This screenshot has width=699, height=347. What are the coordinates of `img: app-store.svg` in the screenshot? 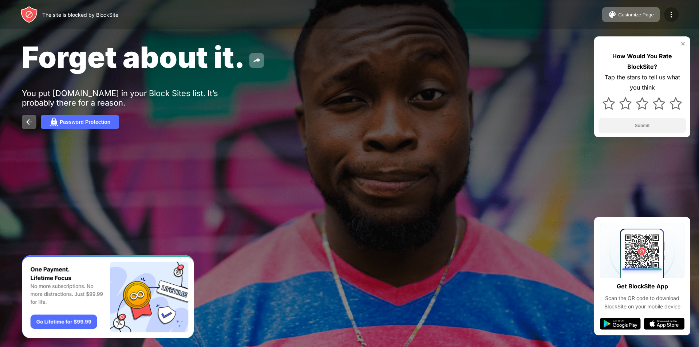 It's located at (664, 324).